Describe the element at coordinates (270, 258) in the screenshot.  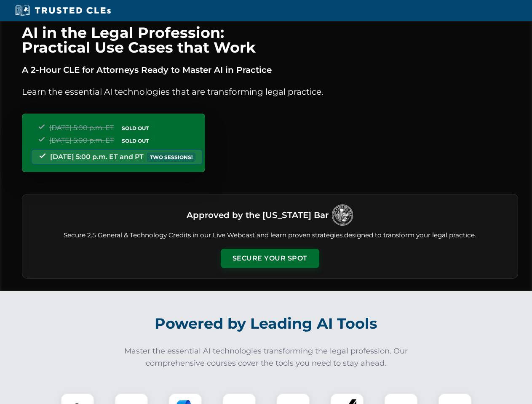
I see `button: Secure Your Spot` at that location.